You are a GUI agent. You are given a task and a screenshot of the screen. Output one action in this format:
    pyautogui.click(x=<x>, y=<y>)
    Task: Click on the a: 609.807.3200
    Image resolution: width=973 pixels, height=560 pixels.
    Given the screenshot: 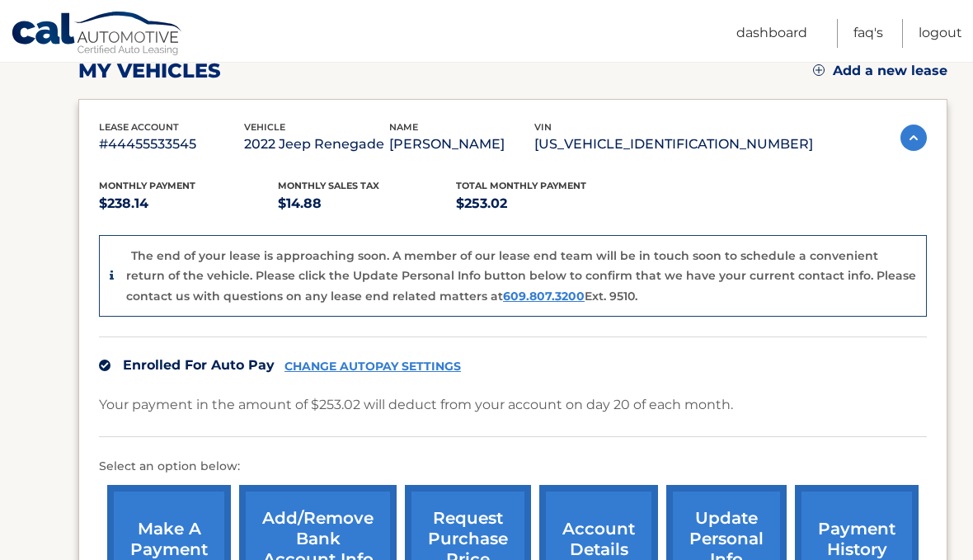 What is the action you would take?
    pyautogui.click(x=543, y=296)
    